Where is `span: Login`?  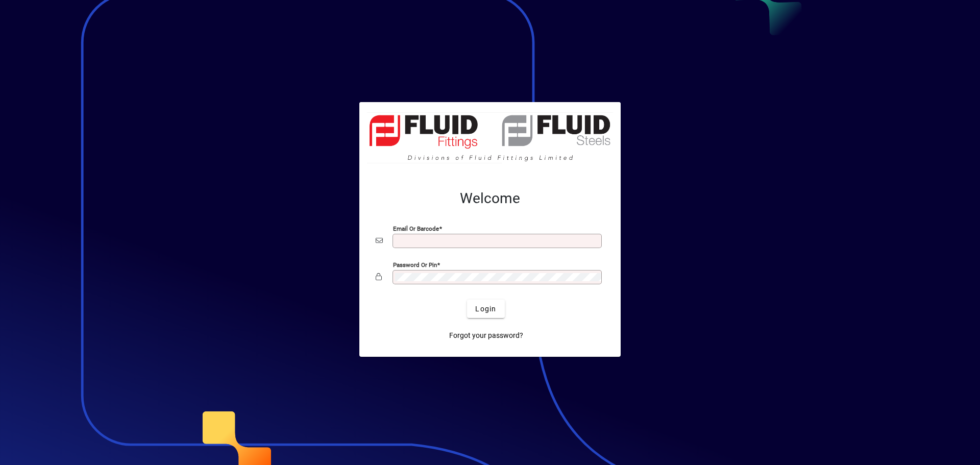
span: Login is located at coordinates (486, 309).